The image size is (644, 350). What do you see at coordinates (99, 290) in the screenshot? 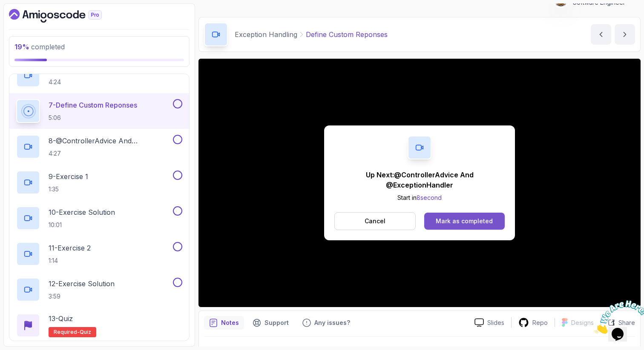
I see `button: 12-Exercise Solution3:59` at bounding box center [99, 290].